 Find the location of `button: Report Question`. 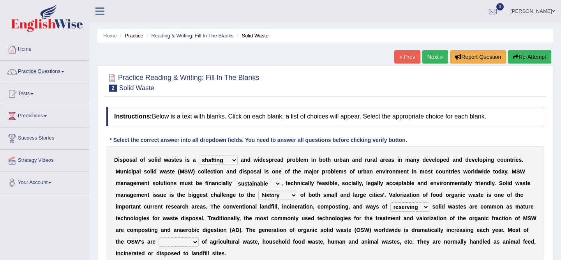

button: Report Question is located at coordinates (478, 57).